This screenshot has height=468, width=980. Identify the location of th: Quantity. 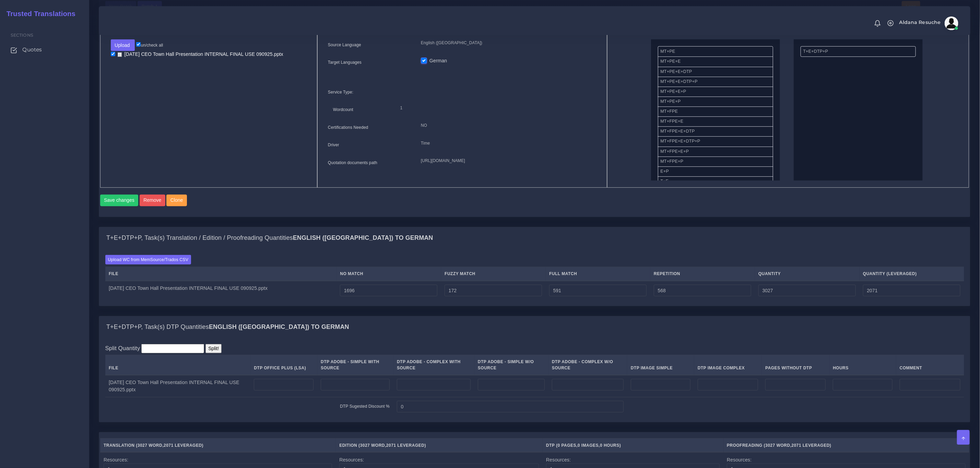
(807, 274).